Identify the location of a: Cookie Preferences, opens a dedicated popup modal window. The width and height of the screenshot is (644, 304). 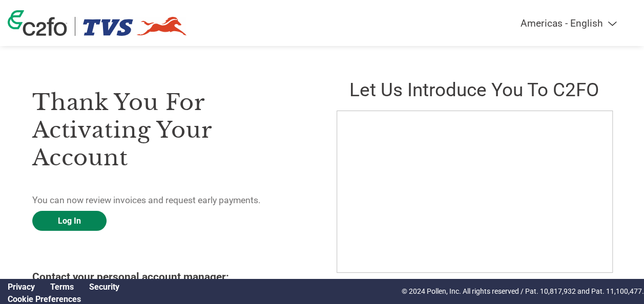
(44, 299).